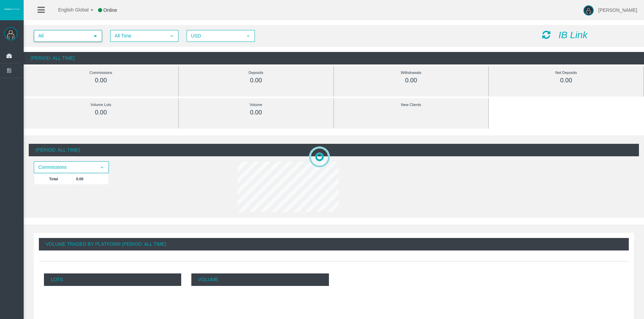 The image size is (644, 319). I want to click on div: Deposits, so click(256, 73).